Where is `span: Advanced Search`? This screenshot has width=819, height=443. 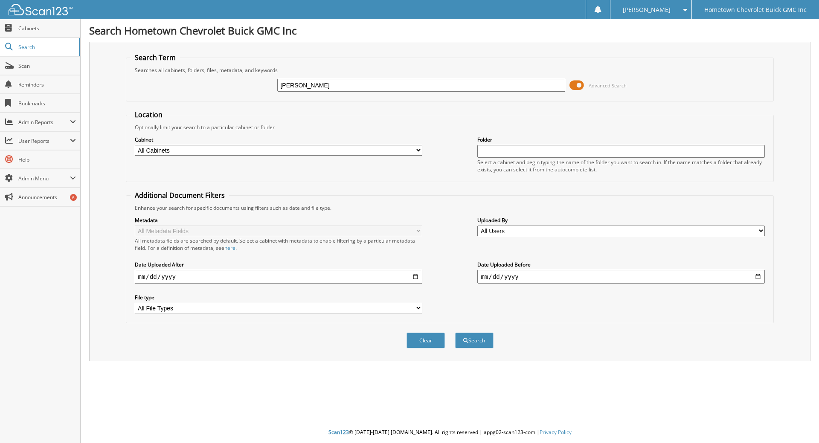 span: Advanced Search is located at coordinates (607, 85).